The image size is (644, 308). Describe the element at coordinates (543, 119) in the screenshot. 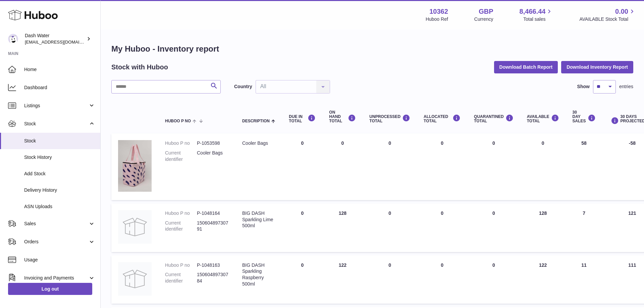

I see `div: AVAILABLE Total` at that location.